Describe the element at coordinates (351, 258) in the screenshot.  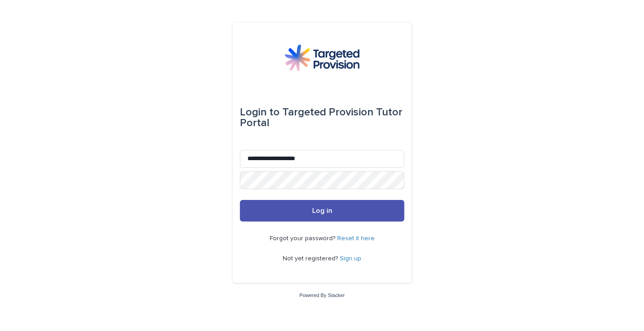
I see `a: Sign up` at that location.